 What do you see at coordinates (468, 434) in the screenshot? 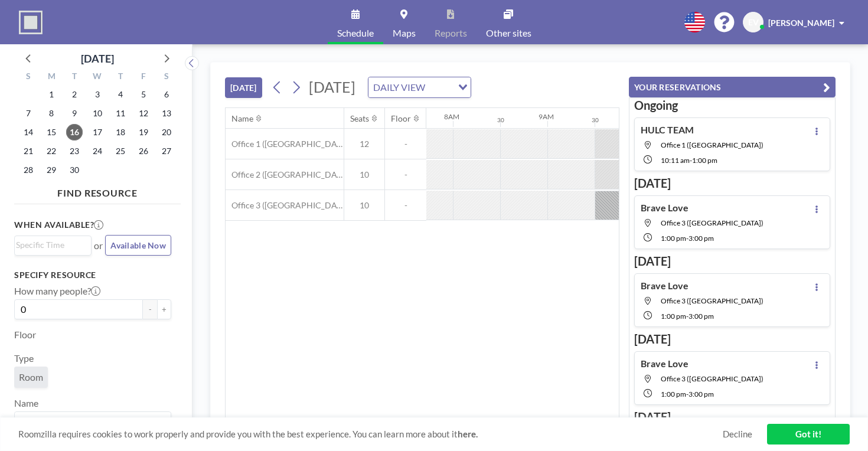
I see `a: here.` at bounding box center [468, 434].